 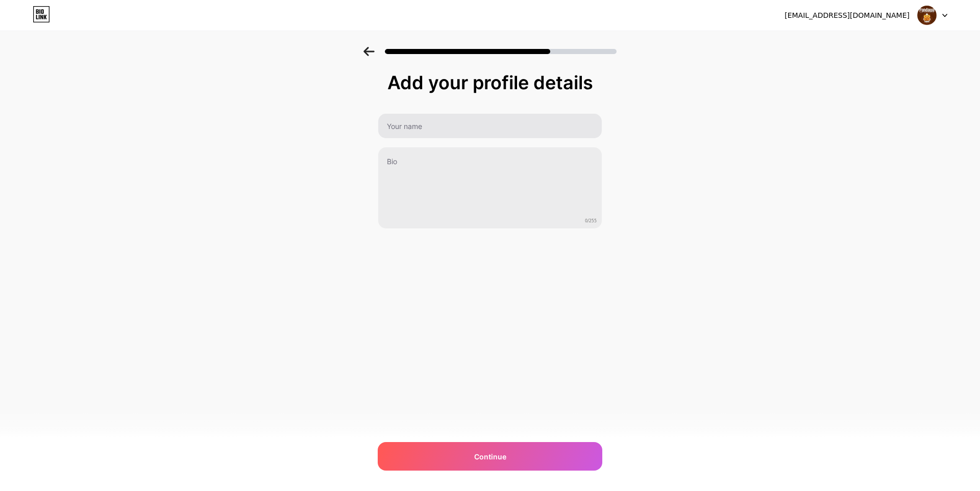 I want to click on span: 0/255, so click(x=591, y=221).